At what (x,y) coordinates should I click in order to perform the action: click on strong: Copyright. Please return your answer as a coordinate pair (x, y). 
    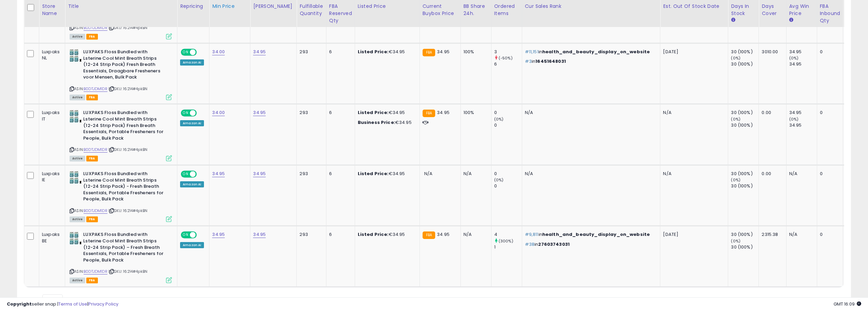
    Looking at the image, I should click on (19, 304).